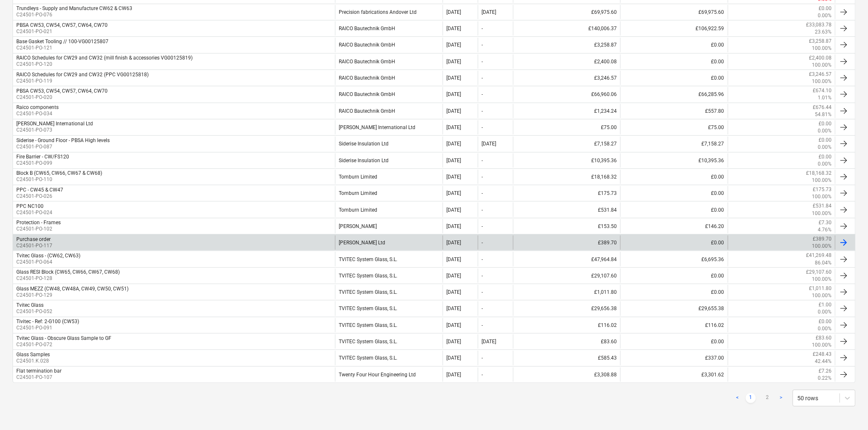 This screenshot has height=430, width=868. What do you see at coordinates (768, 398) in the screenshot?
I see `a: Page 2` at bounding box center [768, 398].